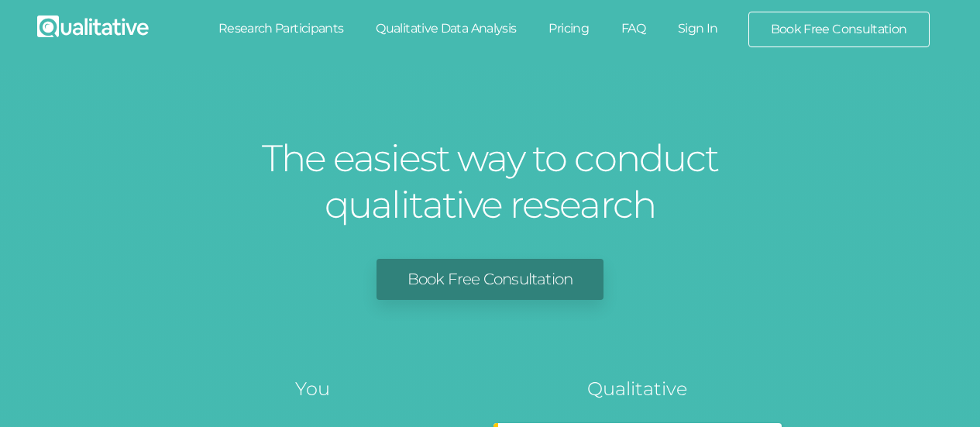 This screenshot has width=980, height=427. Describe the element at coordinates (637, 388) in the screenshot. I see `tspan: Qualitative` at that location.